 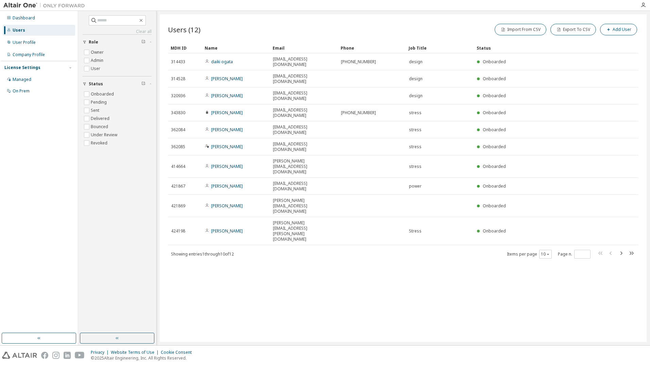 I want to click on img: linkedin.svg, so click(x=67, y=355).